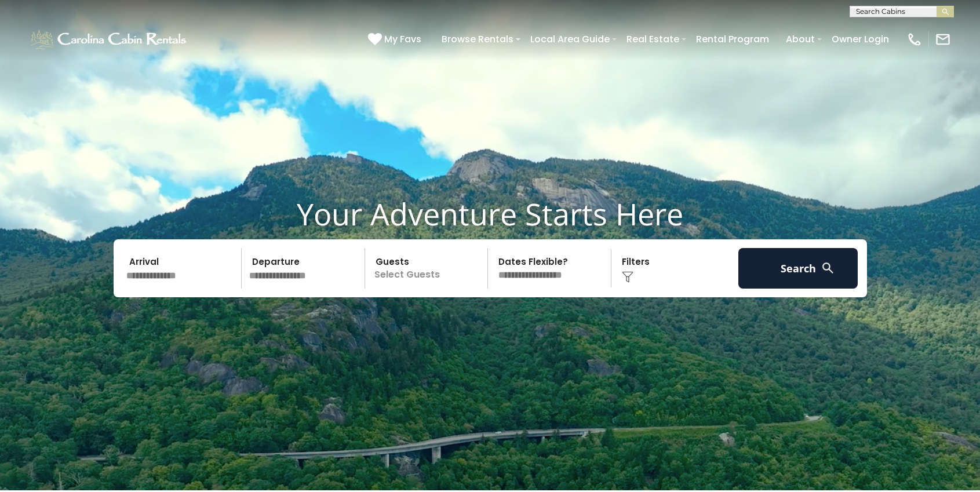 The height and width of the screenshot is (492, 980). Describe the element at coordinates (652, 39) in the screenshot. I see `a: Real Estate` at that location.